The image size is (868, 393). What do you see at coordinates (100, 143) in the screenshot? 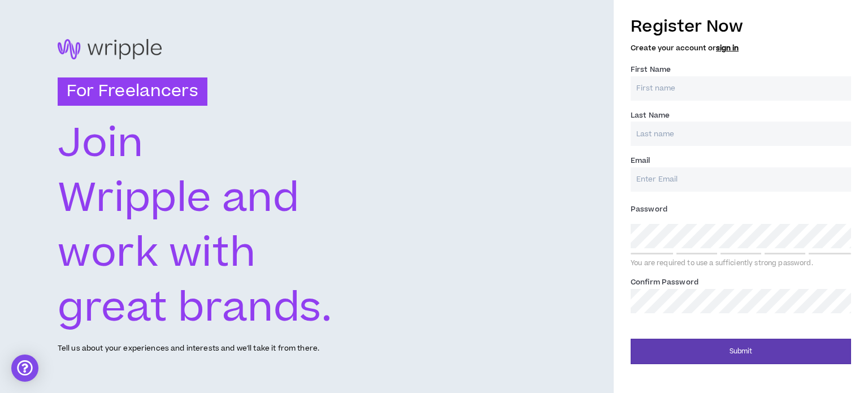
I see `text: Join` at bounding box center [100, 143].